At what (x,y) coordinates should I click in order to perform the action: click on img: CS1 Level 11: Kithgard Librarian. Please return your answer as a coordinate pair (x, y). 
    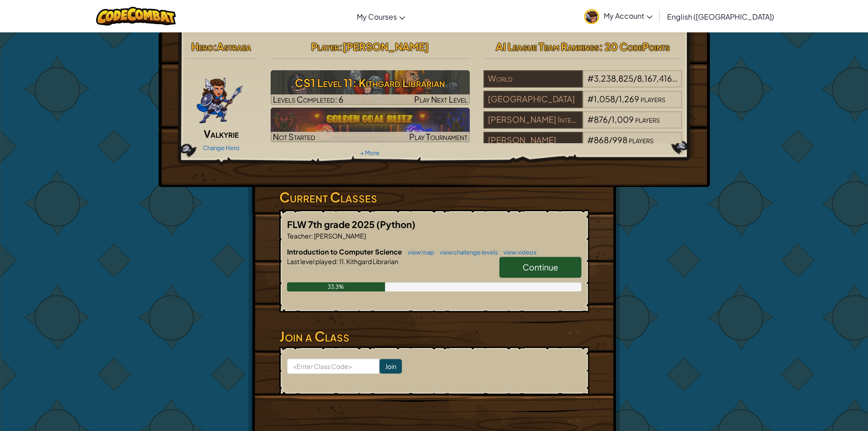
    Looking at the image, I should click on (370, 87).